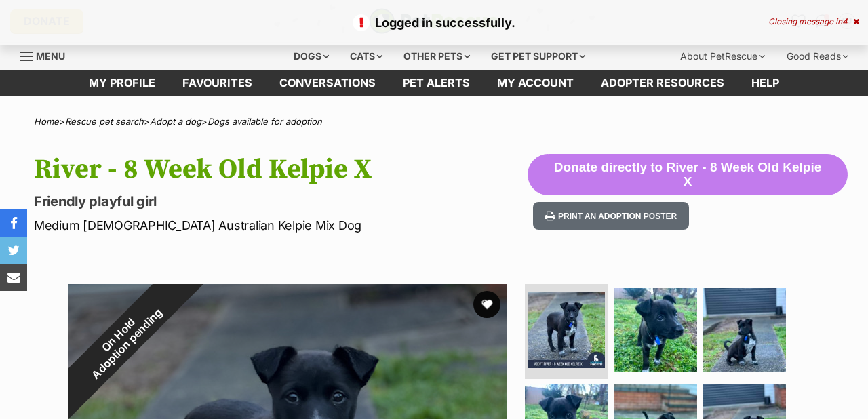 The image size is (868, 419). What do you see at coordinates (48, 55) in the screenshot?
I see `a: Menu` at bounding box center [48, 55].